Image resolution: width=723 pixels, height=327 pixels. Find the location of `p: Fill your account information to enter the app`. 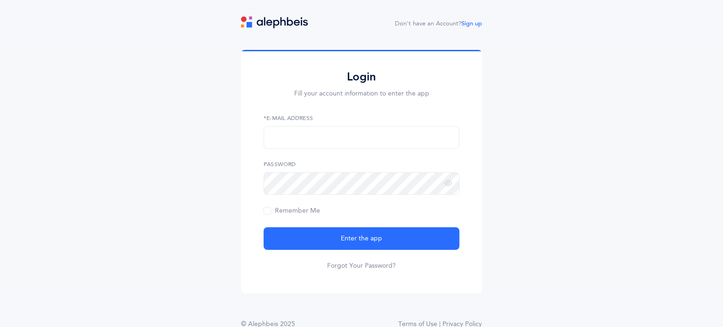

p: Fill your account information to enter the app is located at coordinates (362, 94).